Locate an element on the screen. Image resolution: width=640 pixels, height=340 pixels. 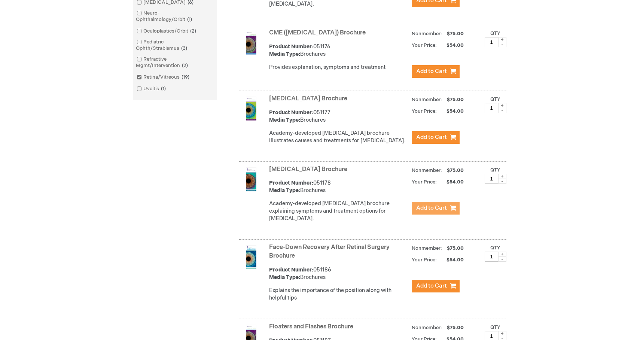
div: 051177 Brochures is located at coordinates (339, 116).